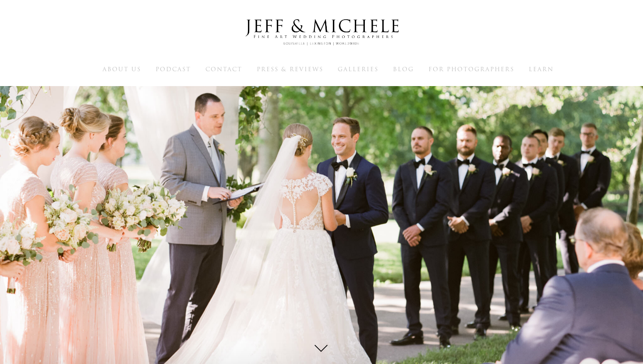  I want to click on a: Press & Reviews, so click(290, 69).